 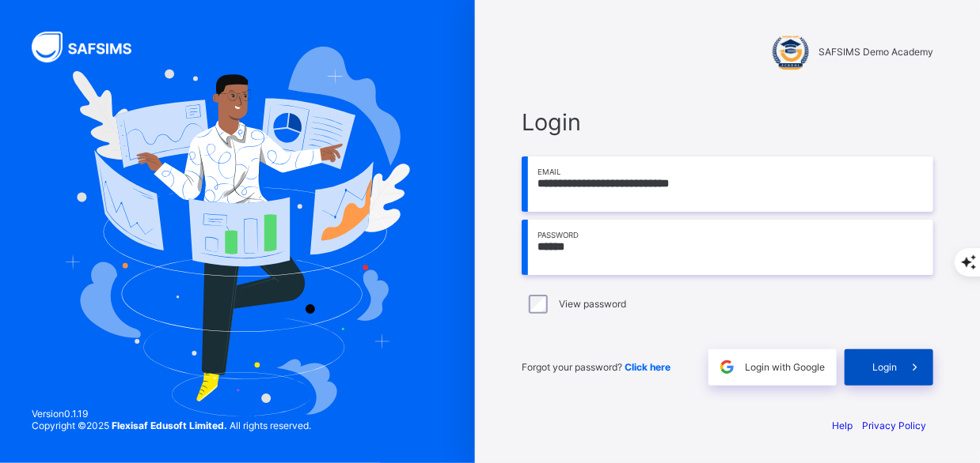 What do you see at coordinates (647, 367) in the screenshot?
I see `a: Click here` at bounding box center [647, 367].